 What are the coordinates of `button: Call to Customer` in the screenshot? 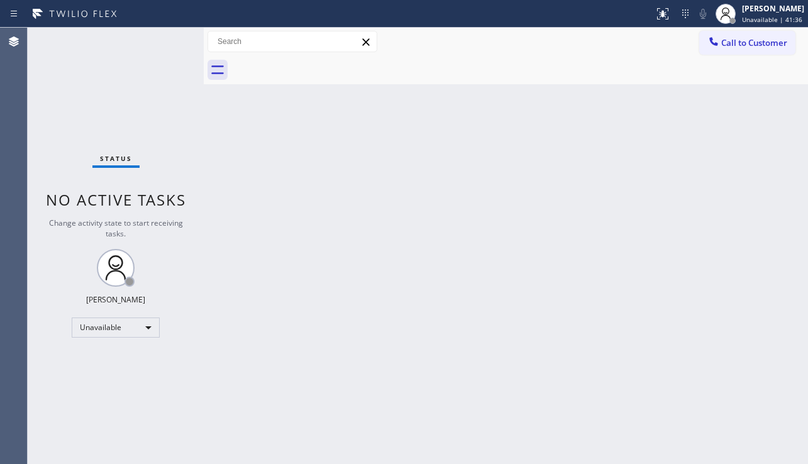 It's located at (747, 43).